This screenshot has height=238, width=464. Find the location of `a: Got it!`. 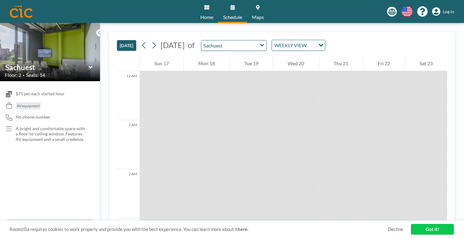

a: Got it! is located at coordinates (432, 230).